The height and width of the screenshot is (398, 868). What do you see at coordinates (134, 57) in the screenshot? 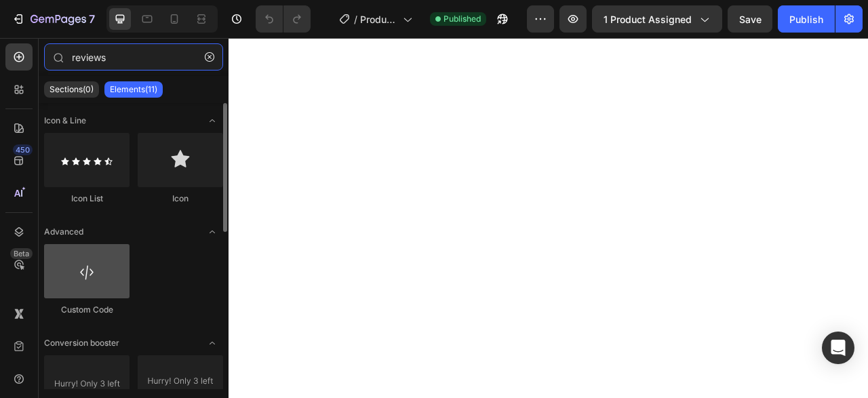
I see `input: Search Sections & Elements` at bounding box center [134, 57].